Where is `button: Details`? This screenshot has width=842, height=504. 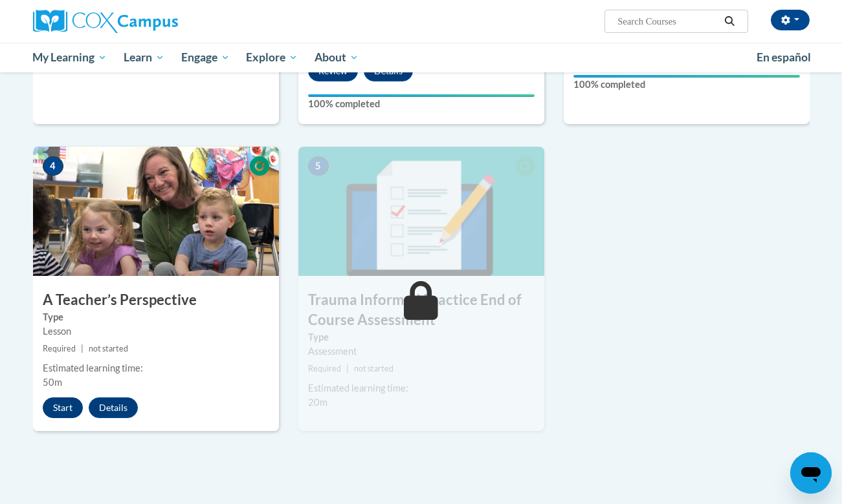 button: Details is located at coordinates (113, 408).